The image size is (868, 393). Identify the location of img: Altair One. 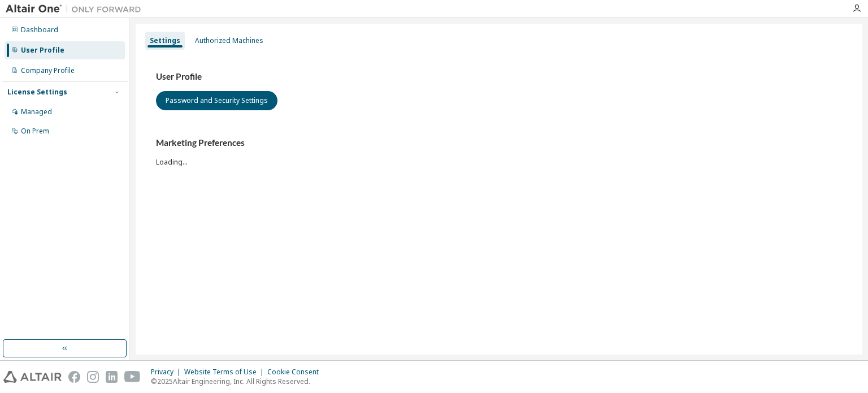
(76, 9).